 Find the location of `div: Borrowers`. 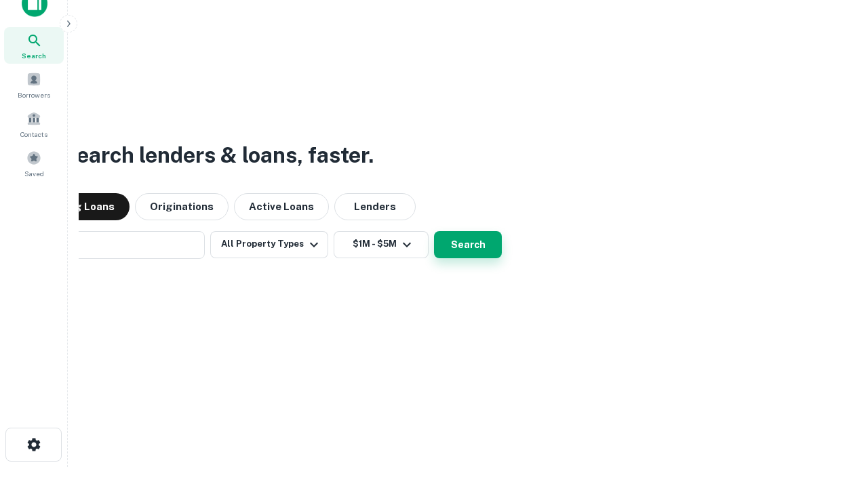

div: Borrowers is located at coordinates (34, 85).